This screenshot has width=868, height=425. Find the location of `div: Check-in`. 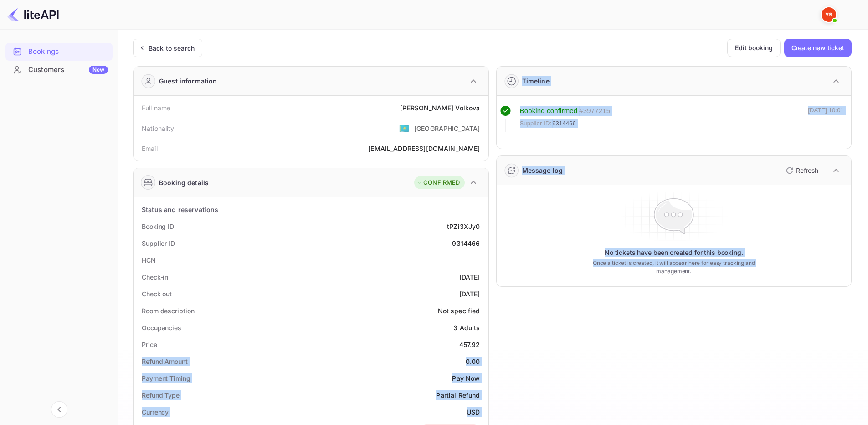

div: Check-in is located at coordinates (155, 276).